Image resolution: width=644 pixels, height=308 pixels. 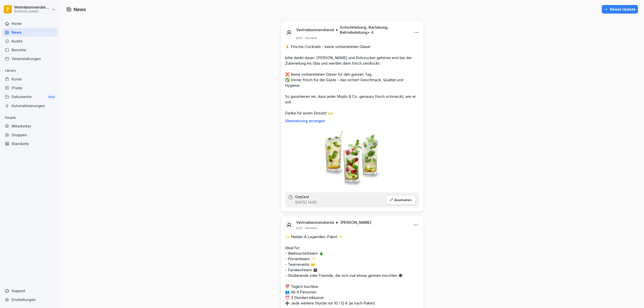 I want to click on a: Einstellungen, so click(x=30, y=299).